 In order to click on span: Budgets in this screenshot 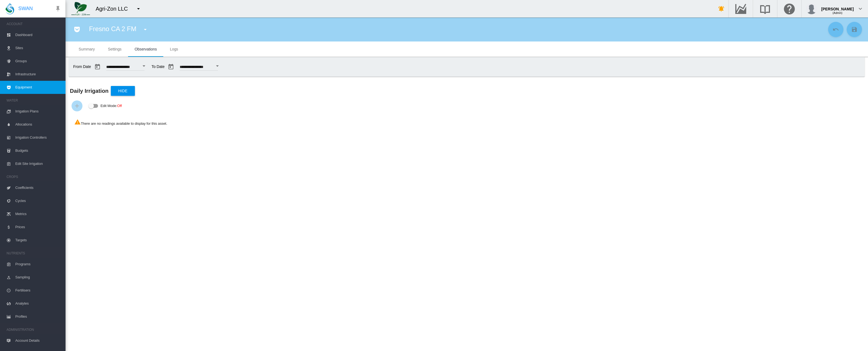, I will do `click(39, 150)`.